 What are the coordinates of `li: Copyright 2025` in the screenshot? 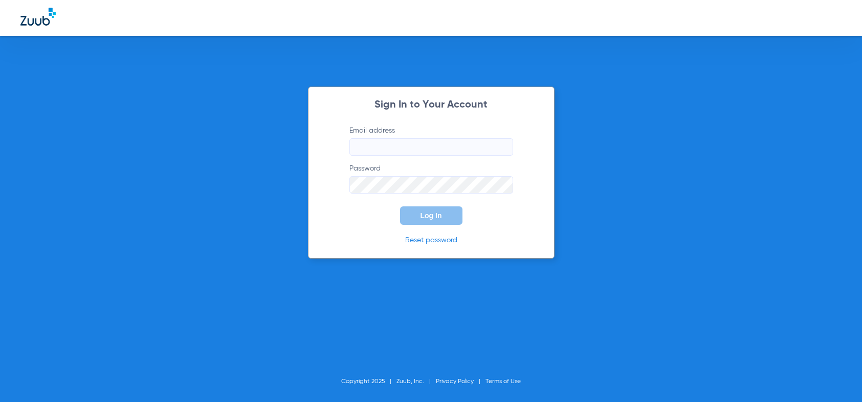 It's located at (369, 381).